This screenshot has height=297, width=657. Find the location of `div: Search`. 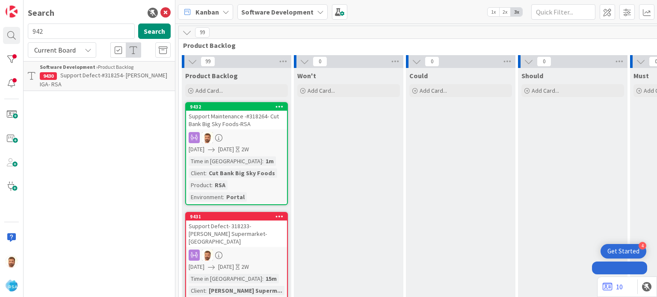

div: Search is located at coordinates (41, 13).